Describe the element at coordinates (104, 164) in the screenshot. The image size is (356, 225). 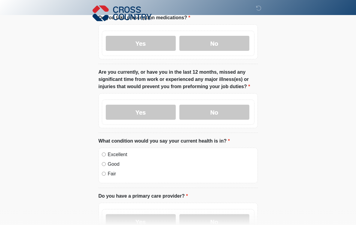
I see `input: Good` at that location.